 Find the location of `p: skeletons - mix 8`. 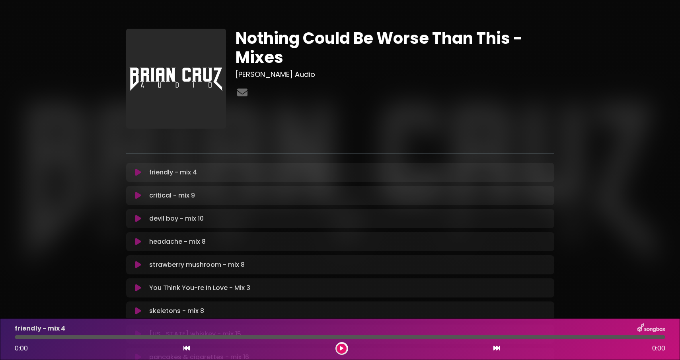

p: skeletons - mix 8 is located at coordinates (177, 311).